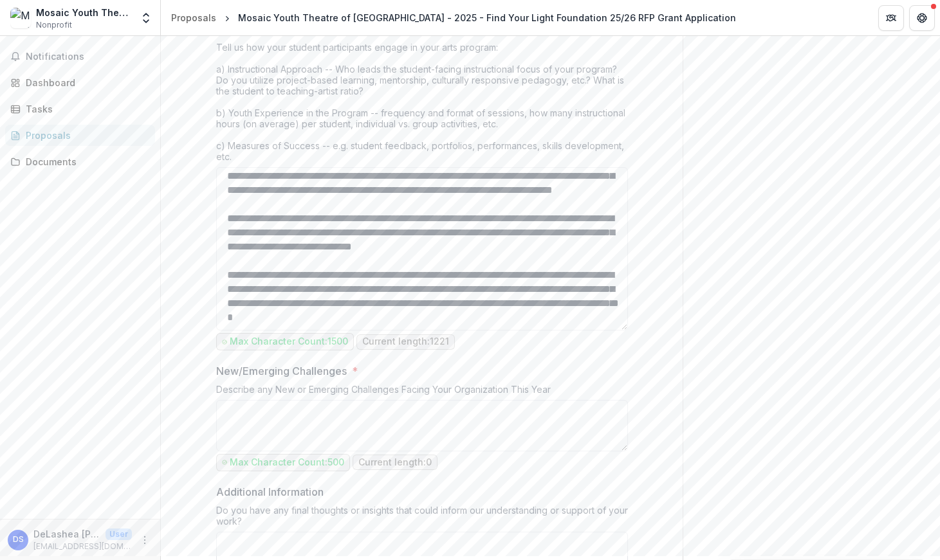 The width and height of the screenshot is (940, 560). I want to click on div: DeLashea Strawder, so click(18, 540).